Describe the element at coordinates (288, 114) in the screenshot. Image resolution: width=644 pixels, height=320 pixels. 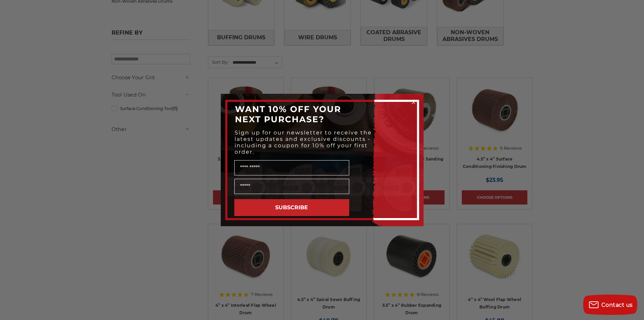
I see `span: WANT 10% OFF YOUR NEXT PURCHASE?` at that location.